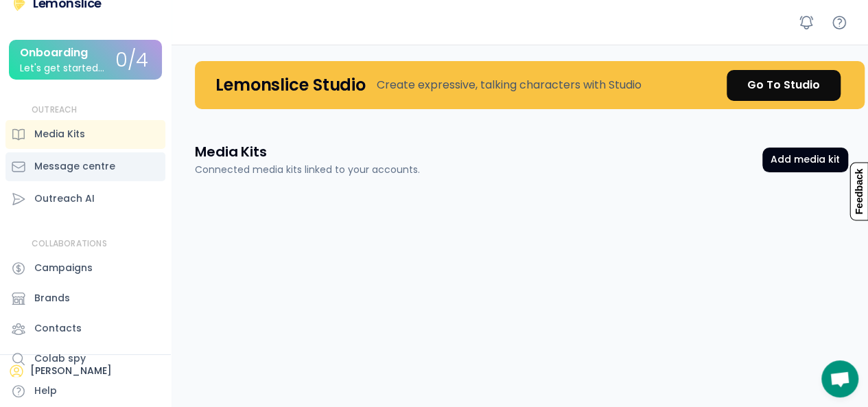  What do you see at coordinates (805, 160) in the screenshot?
I see `button: Add media kit` at bounding box center [805, 160].